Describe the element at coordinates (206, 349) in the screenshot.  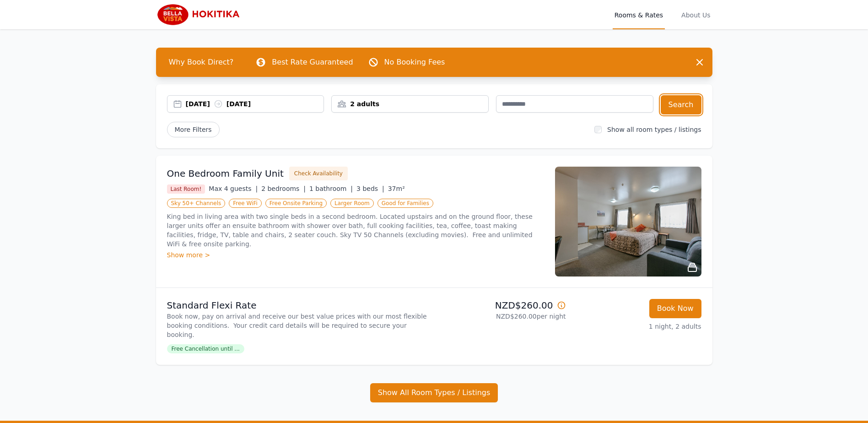
I see `span: Free Cancellation until ...` at that location.